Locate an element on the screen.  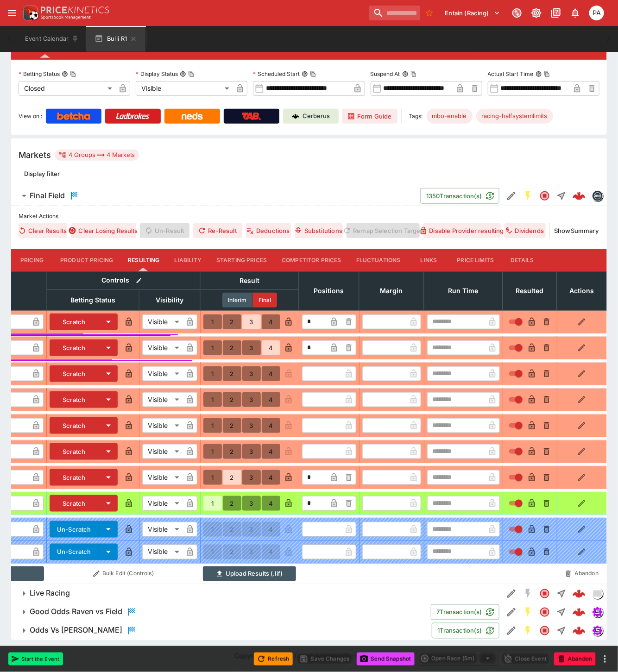
button: Liability is located at coordinates (188, 260).